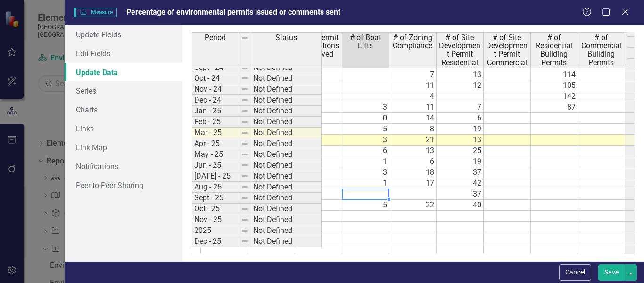 This screenshot has height=283, width=644. Describe the element at coordinates (215, 89) in the screenshot. I see `td: Nov - 24` at that location.